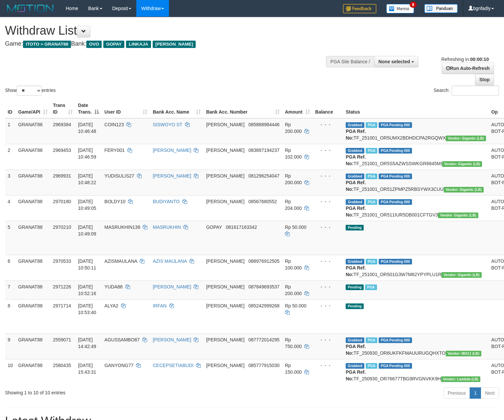  I want to click on span: AGUSSAMBO87, so click(122, 340).